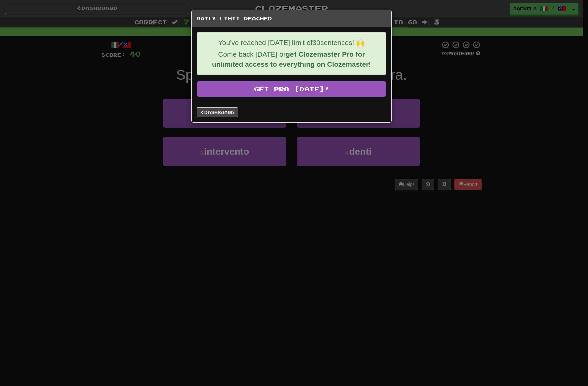  What do you see at coordinates (218, 112) in the screenshot?
I see `a: Dashboard` at bounding box center [218, 112].